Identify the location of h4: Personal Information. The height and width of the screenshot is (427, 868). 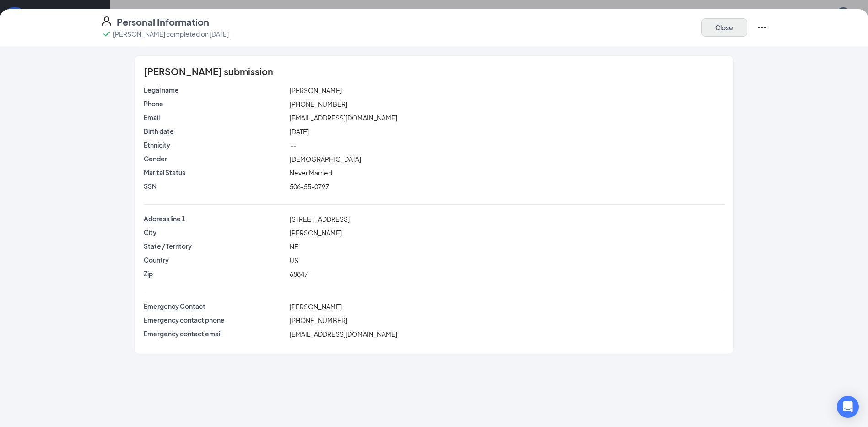
(163, 22).